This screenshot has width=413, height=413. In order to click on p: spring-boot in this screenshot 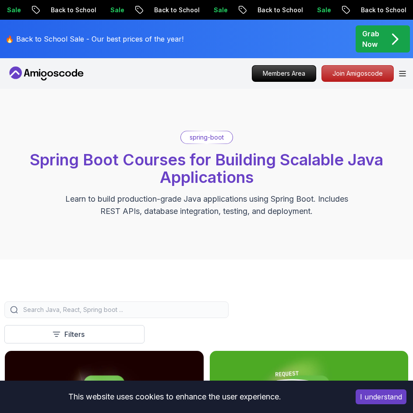, I will do `click(207, 137)`.